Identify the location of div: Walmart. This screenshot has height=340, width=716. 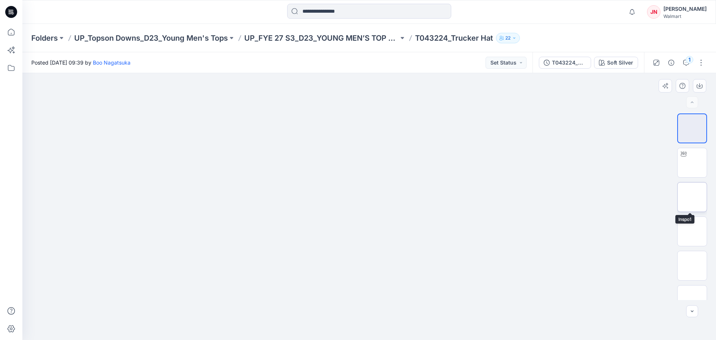
(685, 16).